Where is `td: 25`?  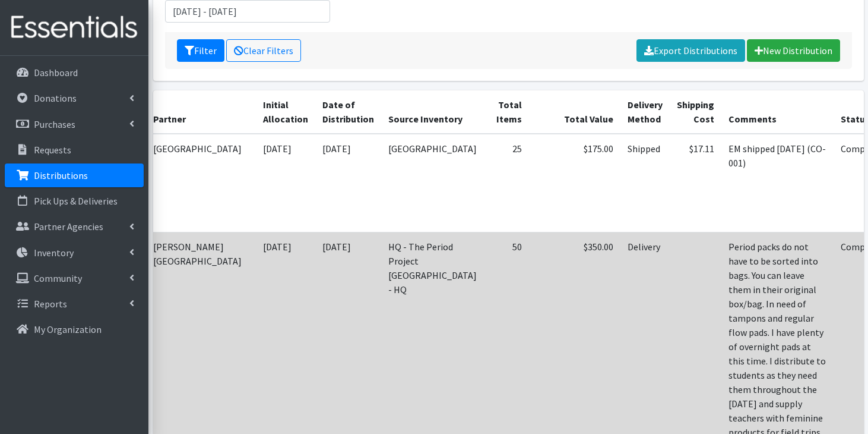
td: 25 is located at coordinates (507, 183).